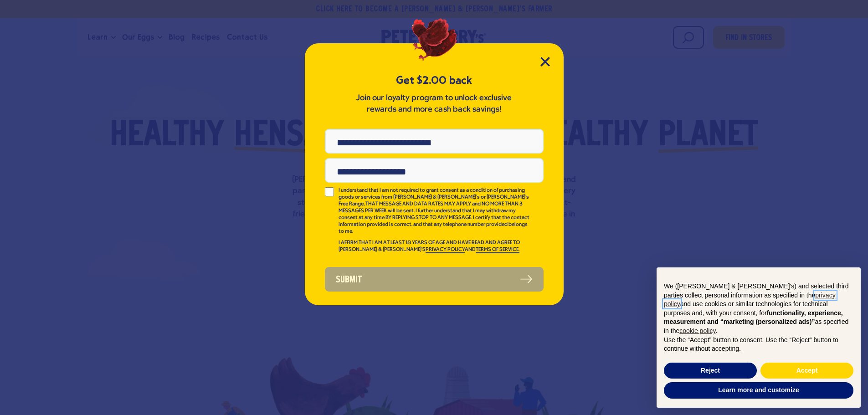 Image resolution: width=868 pixels, height=415 pixels. I want to click on a: cookie policy, so click(698, 331).